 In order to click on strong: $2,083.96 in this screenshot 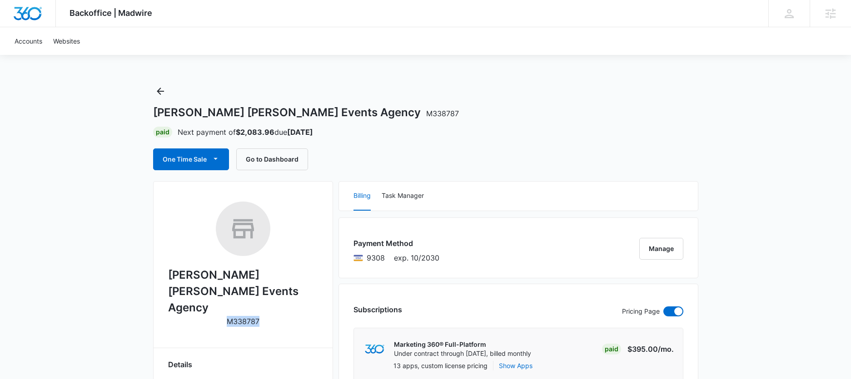, I will do `click(255, 132)`.